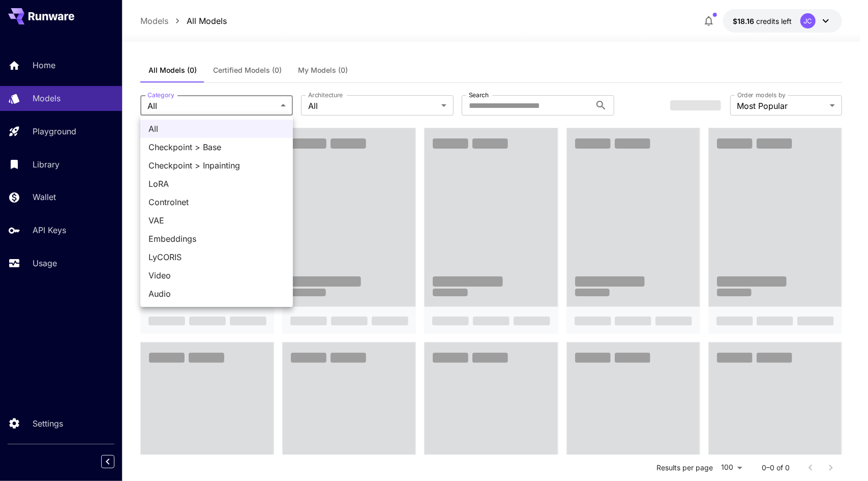  Describe the element at coordinates (217, 221) in the screenshot. I see `span: VAE` at that location.